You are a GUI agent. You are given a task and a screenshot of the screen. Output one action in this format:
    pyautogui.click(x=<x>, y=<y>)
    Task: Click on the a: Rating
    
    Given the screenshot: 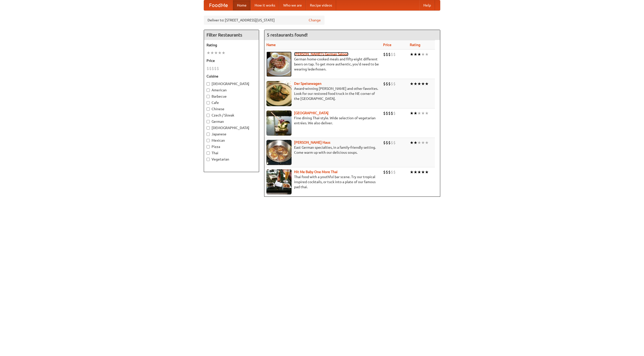 What is the action you would take?
    pyautogui.click(x=415, y=45)
    